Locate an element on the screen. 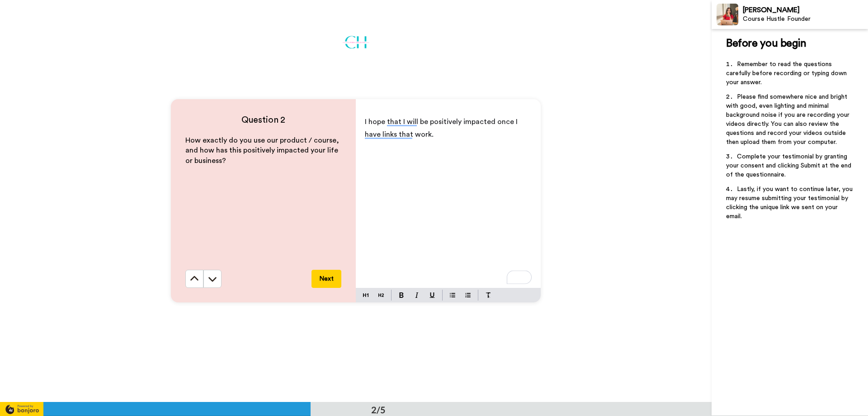 Image resolution: width=868 pixels, height=416 pixels. img: bulleted-block.svg is located at coordinates (452, 295).